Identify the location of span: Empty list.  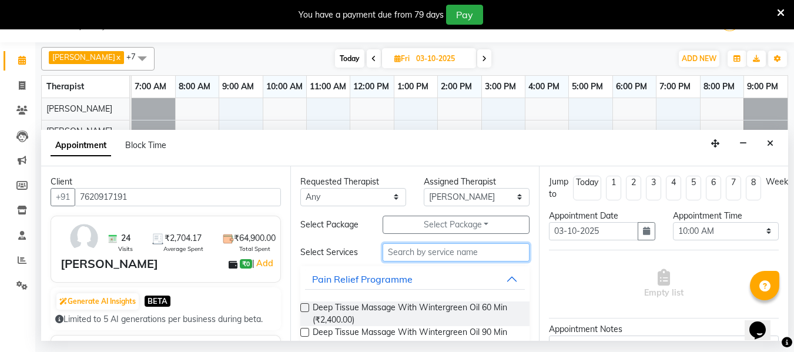
(663, 284).